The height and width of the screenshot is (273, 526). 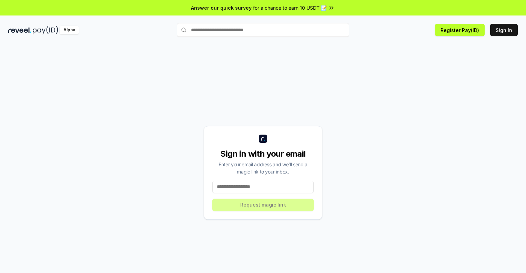 I want to click on div: Alpha, so click(x=69, y=30).